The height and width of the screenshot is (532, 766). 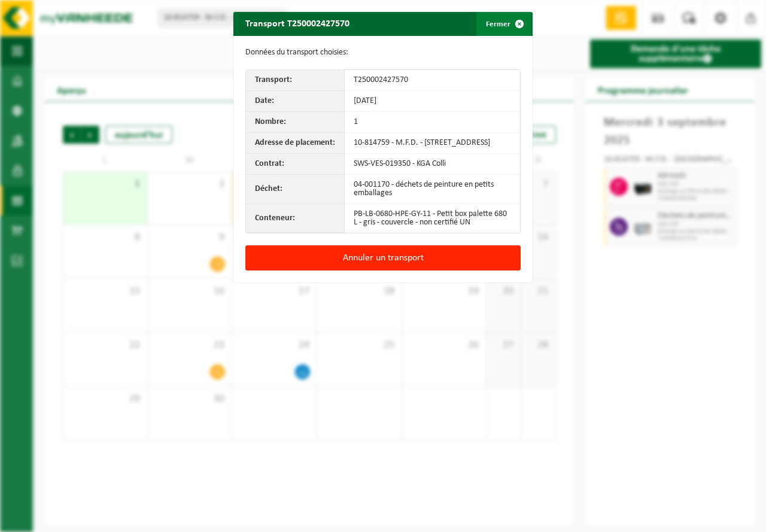 I want to click on td: PB-LB-0680-HPE-GY-11 - Petit box palette 680 L - gris - couvercle - non certifié UN, so click(x=432, y=218).